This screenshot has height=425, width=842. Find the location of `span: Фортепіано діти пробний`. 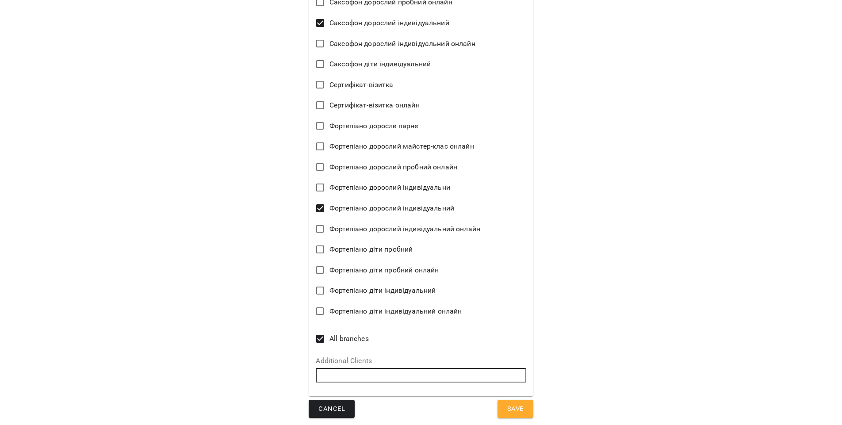

span: Фортепіано діти пробний is located at coordinates (371, 249).